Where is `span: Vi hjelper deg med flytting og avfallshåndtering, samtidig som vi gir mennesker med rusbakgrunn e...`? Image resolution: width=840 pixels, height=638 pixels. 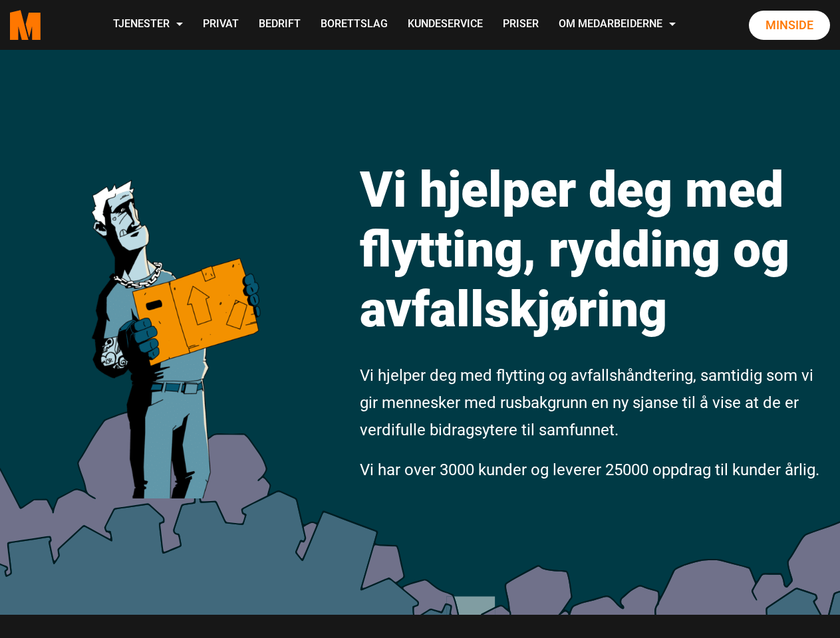 span: Vi hjelper deg med flytting og avfallshåndtering, samtidig som vi gir mennesker med rusbakgrunn e... is located at coordinates (586, 403).